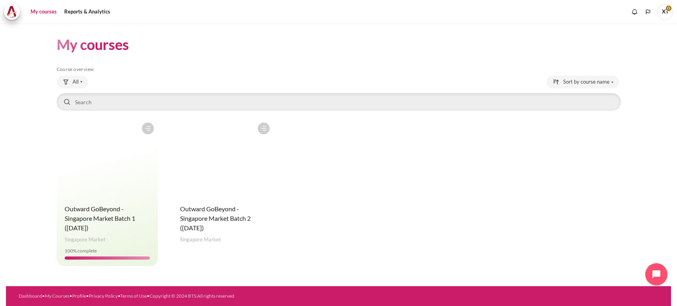  Describe the element at coordinates (338, 152) in the screenshot. I see `section: Content` at that location.